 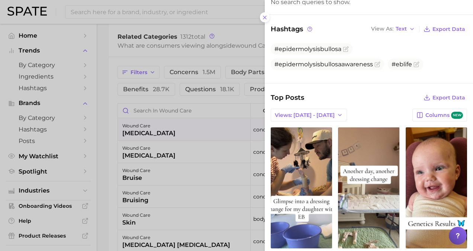 I want to click on span: new, so click(x=457, y=115).